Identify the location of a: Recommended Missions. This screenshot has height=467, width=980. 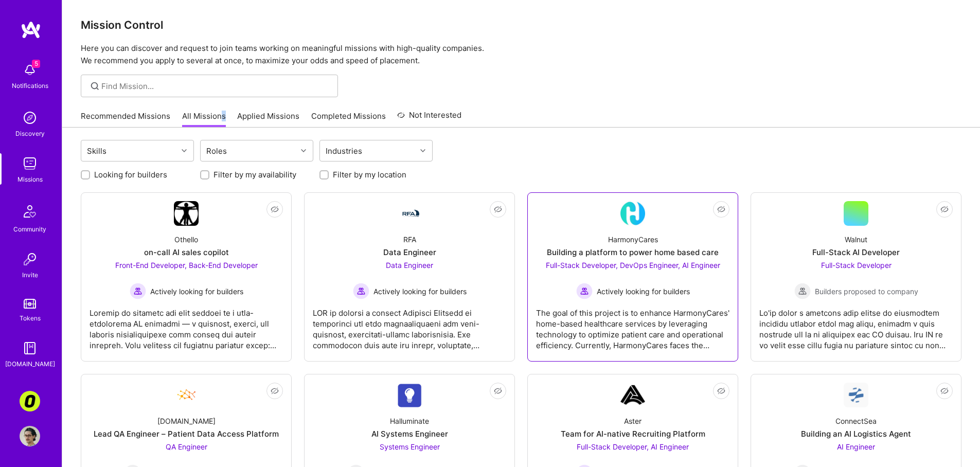
(125, 119).